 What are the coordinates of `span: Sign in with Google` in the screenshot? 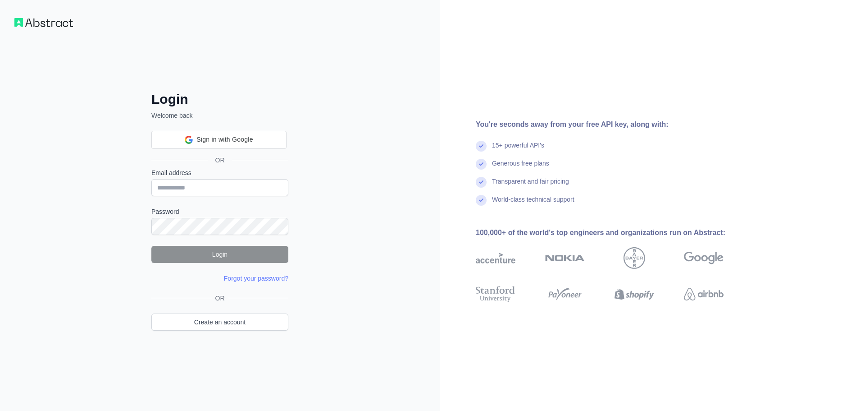 It's located at (224, 139).